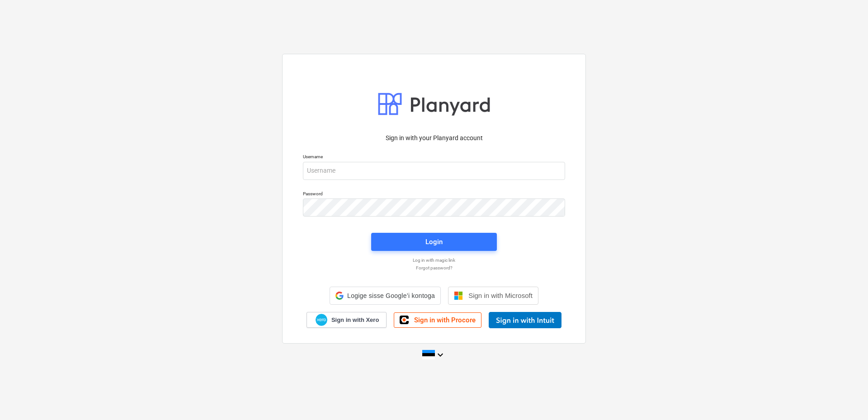 This screenshot has width=868, height=420. What do you see at coordinates (458, 296) in the screenshot?
I see `img: Microsoft logo` at bounding box center [458, 296].